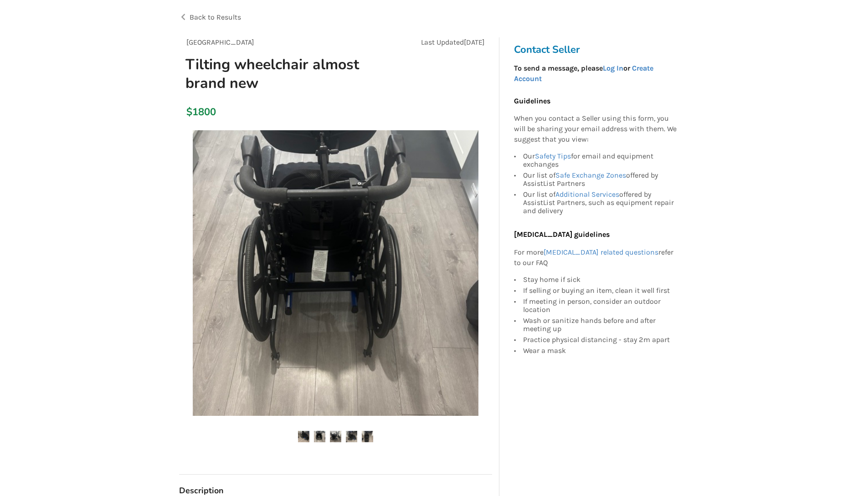 Image resolution: width=868 pixels, height=496 pixels. Describe the element at coordinates (584, 73) in the screenshot. I see `a: Create Account` at that location.